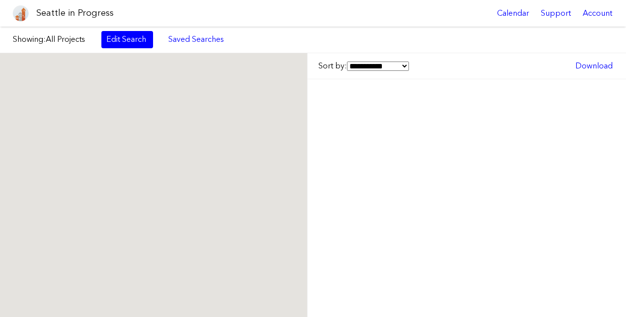  What do you see at coordinates (127, 39) in the screenshot?
I see `a: Edit Search` at bounding box center [127, 39].